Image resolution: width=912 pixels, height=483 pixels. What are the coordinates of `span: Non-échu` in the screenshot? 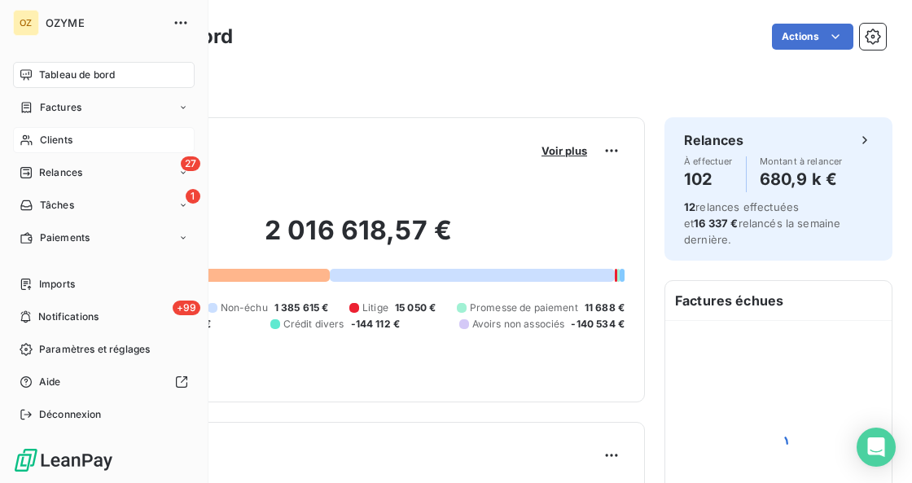 It's located at (244, 308).